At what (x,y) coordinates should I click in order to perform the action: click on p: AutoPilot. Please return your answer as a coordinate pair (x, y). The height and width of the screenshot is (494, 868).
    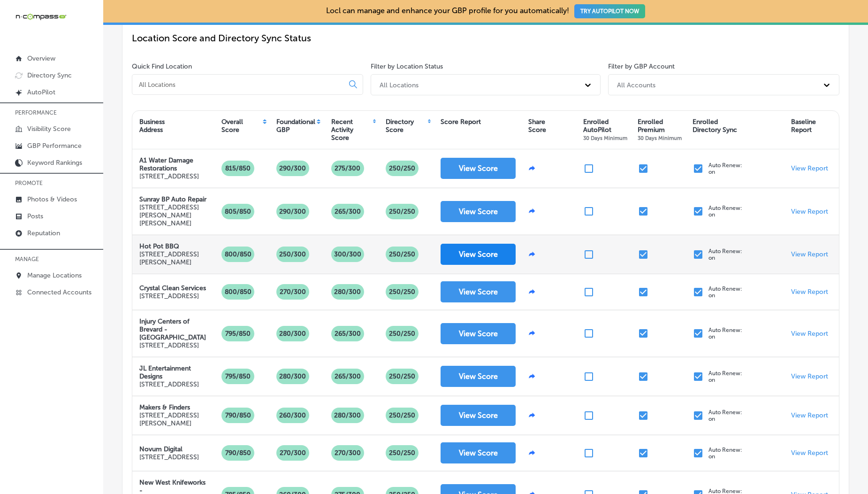
    Looking at the image, I should click on (41, 92).